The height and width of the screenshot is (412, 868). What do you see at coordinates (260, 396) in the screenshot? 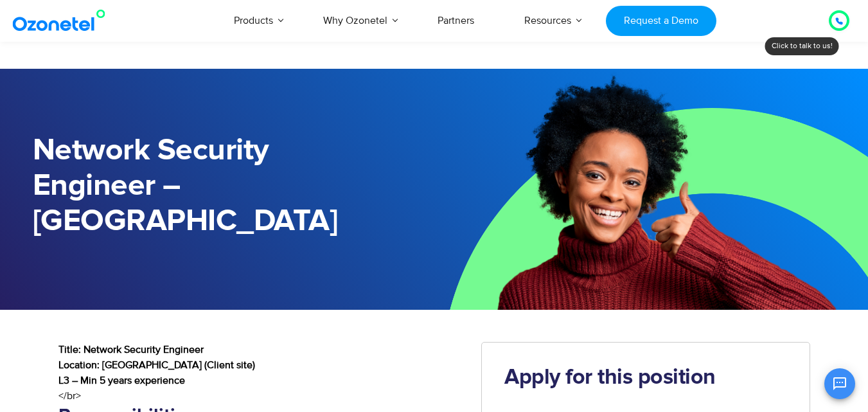
I see `div: </br>` at bounding box center [260, 396].